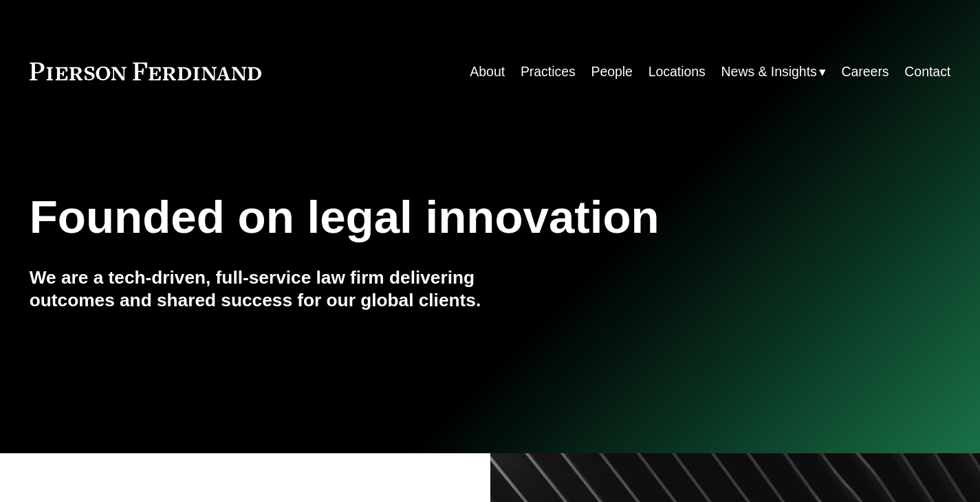 The width and height of the screenshot is (980, 502). What do you see at coordinates (260, 289) in the screenshot?
I see `h4: We are a tech-driven, full-service law firm delivering outcomes and shared success for our global...` at bounding box center [260, 289].